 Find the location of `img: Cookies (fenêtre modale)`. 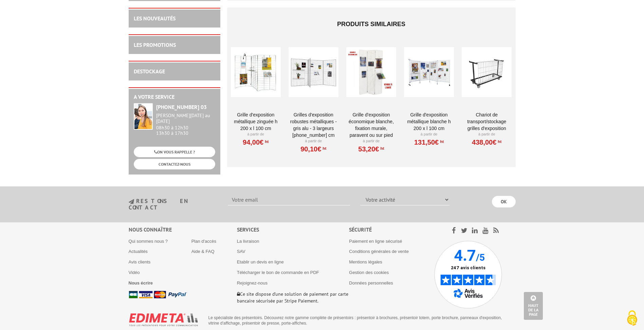

img: Cookies (fenêtre modale) is located at coordinates (632, 318).